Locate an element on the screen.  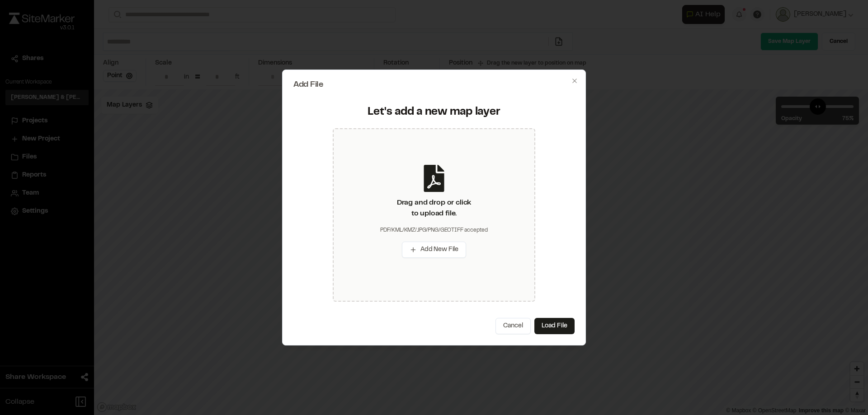
h2: Add File is located at coordinates (434, 85).